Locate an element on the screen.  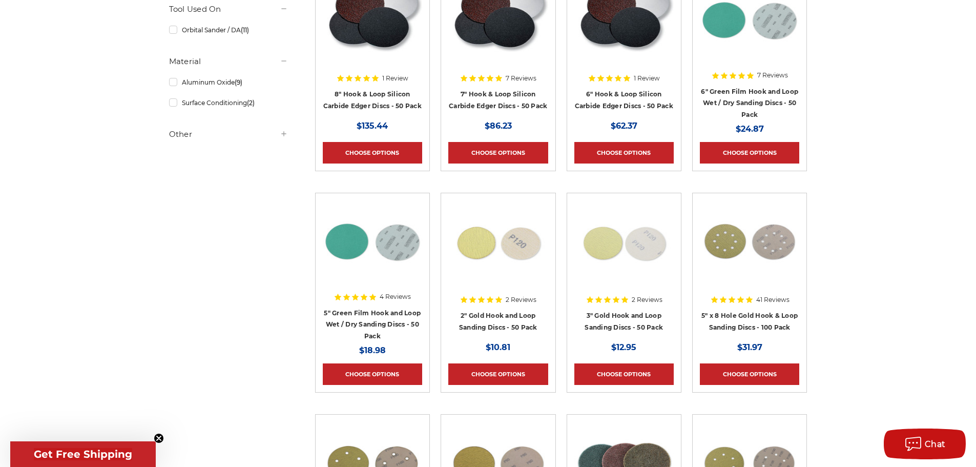
img: Side-by-side 5-inch green film hook and loop sanding disc p60 grit and loop back is located at coordinates (372, 241).